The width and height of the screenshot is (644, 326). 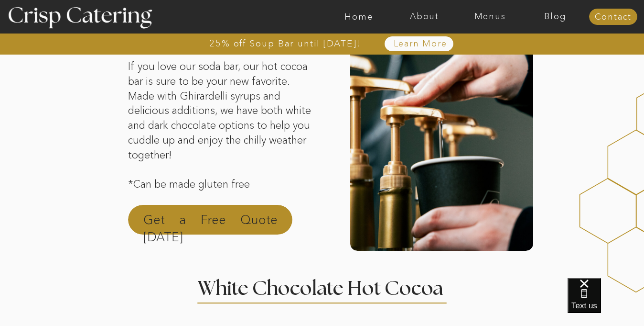 I want to click on p: If you love our soda bar, our hot cocoa bar is sure to be your new favorite. Made with Ghirardell..., so click(x=221, y=113).